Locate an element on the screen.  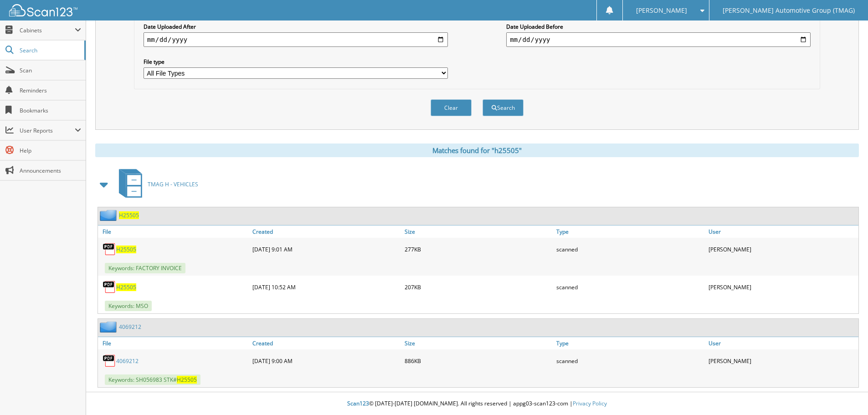
span: Scan123 is located at coordinates (358, 403).